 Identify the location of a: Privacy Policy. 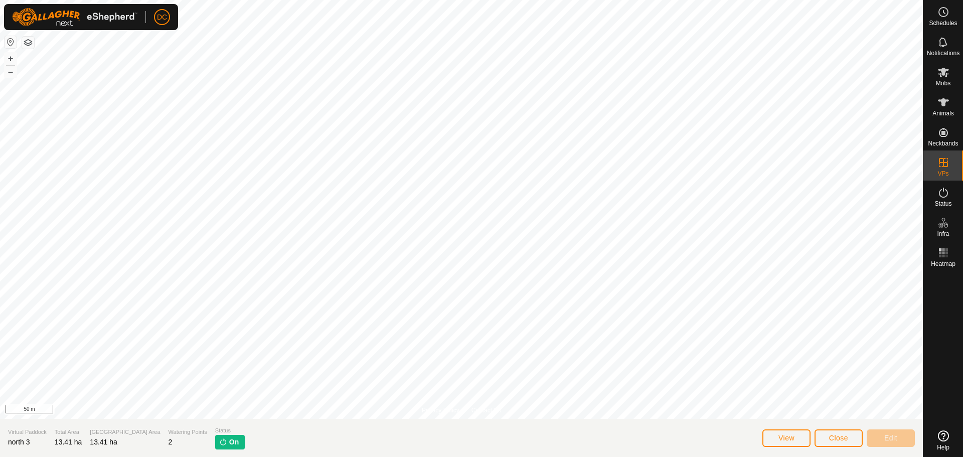
(440, 410).